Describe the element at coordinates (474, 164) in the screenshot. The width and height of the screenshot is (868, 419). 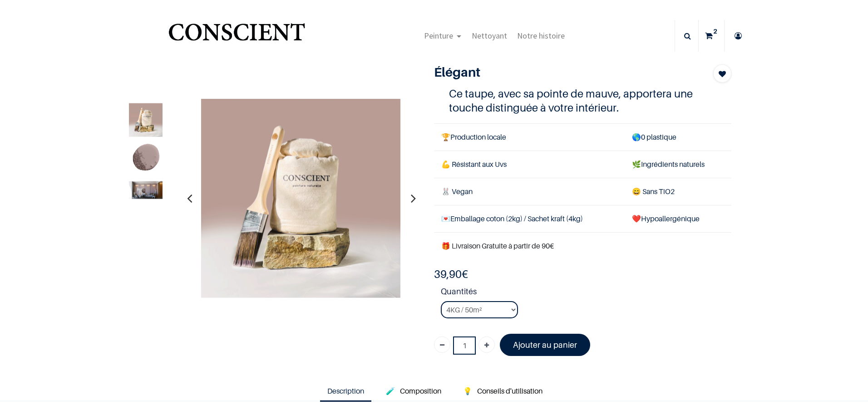
I see `span: 💪 Résistant aux Uvs` at that location.